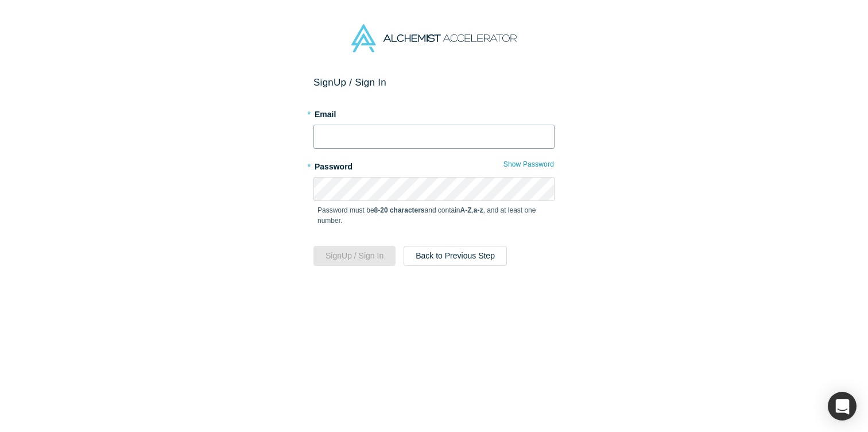 This screenshot has width=868, height=432. What do you see at coordinates (455, 255) in the screenshot?
I see `button: Back to Previous Step` at bounding box center [455, 255].